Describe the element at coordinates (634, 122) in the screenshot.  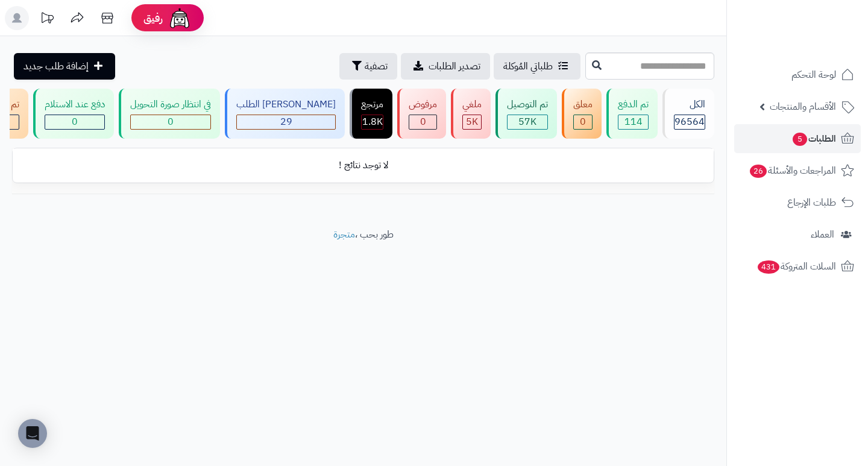
I see `span: 114` at that location.